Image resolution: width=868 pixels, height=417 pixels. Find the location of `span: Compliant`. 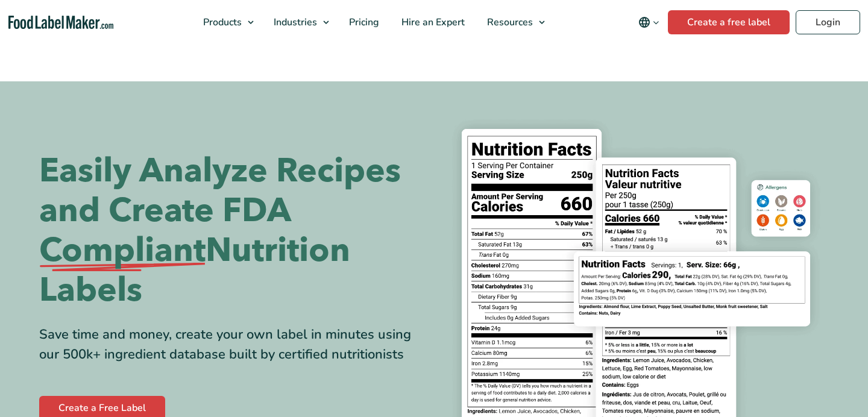

span: Compliant is located at coordinates (123, 251).